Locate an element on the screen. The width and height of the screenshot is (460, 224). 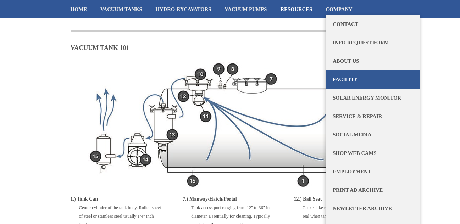
span: Gasket-like ring above the float ball creates a seal when tank reaches capacity. is located at coordinates (343, 212).